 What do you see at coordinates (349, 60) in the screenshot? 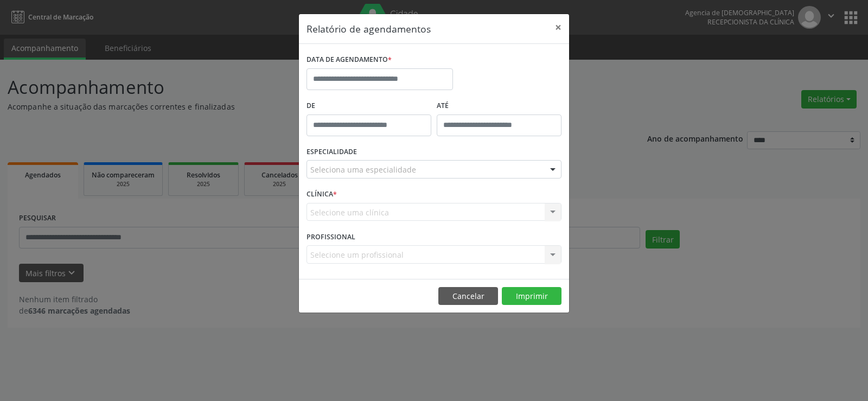
I see `label: DATA DE AGENDAMENTO` at bounding box center [349, 60].